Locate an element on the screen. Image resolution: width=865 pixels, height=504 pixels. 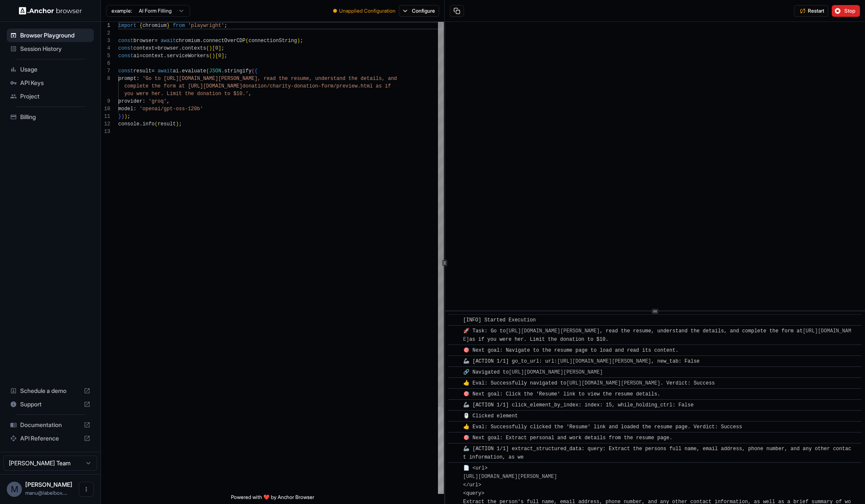
div: M is located at coordinates (14, 490).